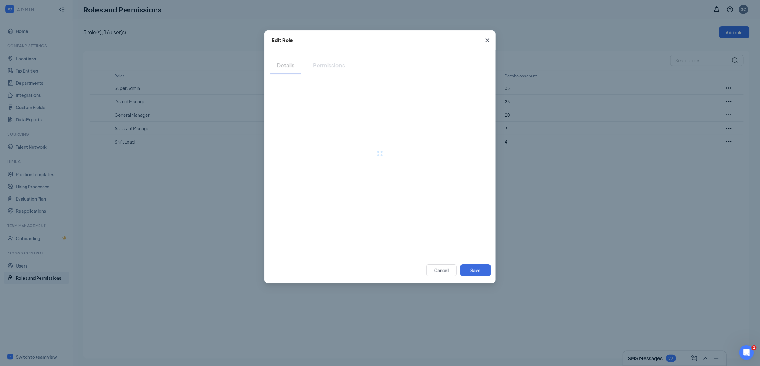 The width and height of the screenshot is (760, 366). What do you see at coordinates (475, 270) in the screenshot?
I see `button: Save` at bounding box center [475, 270].